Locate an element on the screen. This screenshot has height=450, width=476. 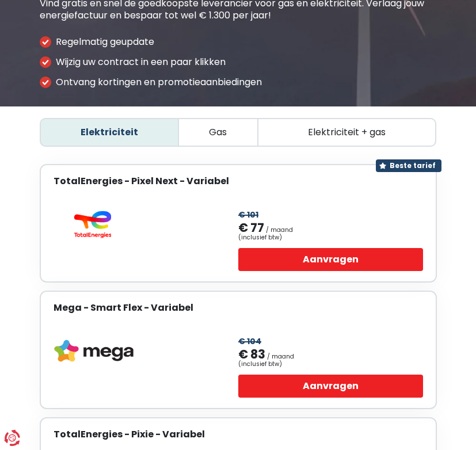
div: € 104 is located at coordinates (250, 342).